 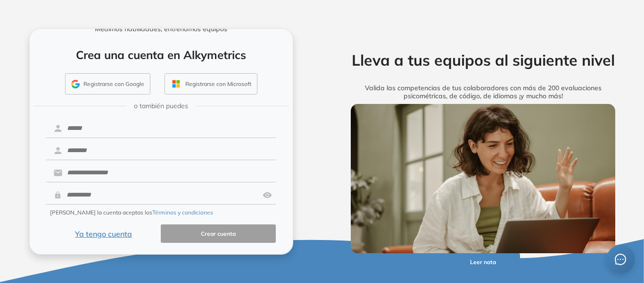 What do you see at coordinates (484, 178) in the screenshot?
I see `img: img-more-info` at bounding box center [484, 178].